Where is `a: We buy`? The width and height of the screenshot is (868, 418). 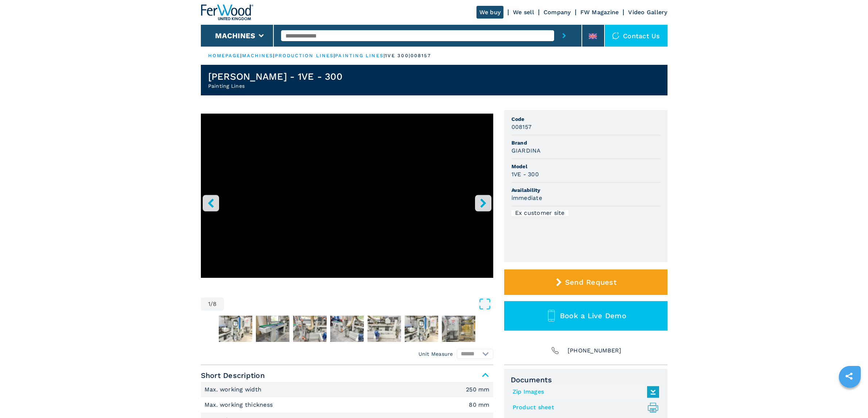 a: We buy is located at coordinates (490, 12).